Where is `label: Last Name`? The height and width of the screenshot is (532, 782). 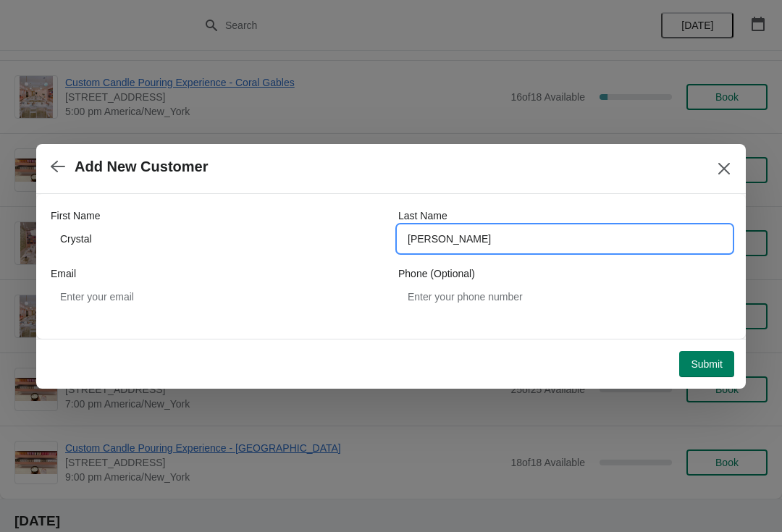 label: Last Name is located at coordinates (423, 215).